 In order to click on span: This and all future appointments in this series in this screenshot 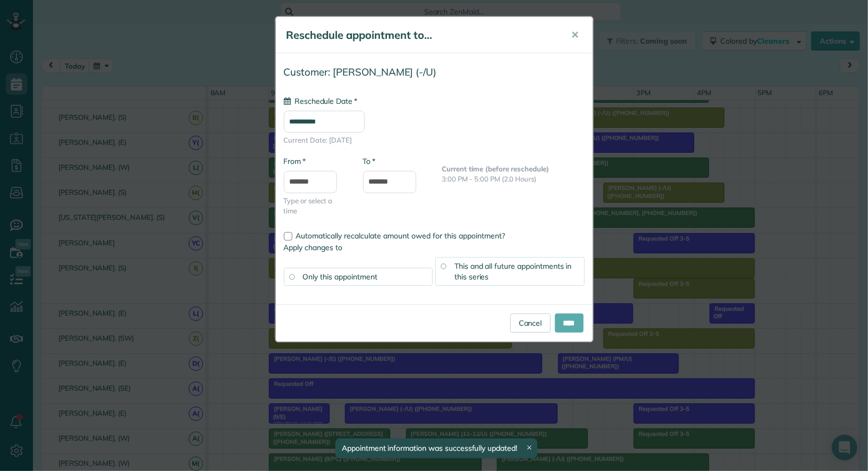, I will do `click(513, 271)`.